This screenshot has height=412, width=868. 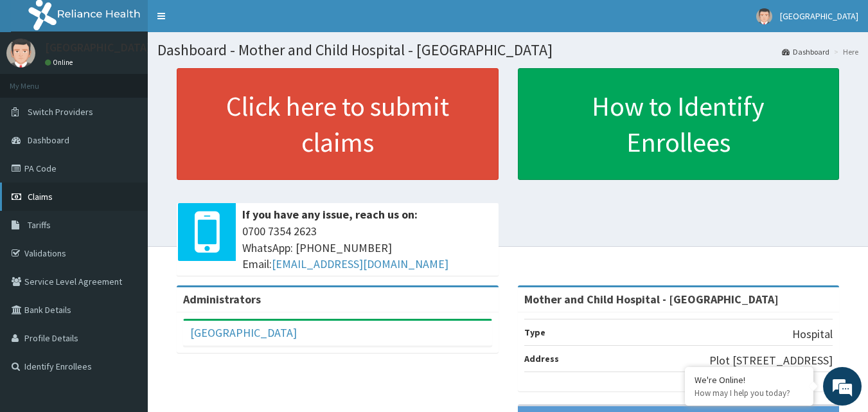 What do you see at coordinates (39, 225) in the screenshot?
I see `span: Tariffs` at bounding box center [39, 225].